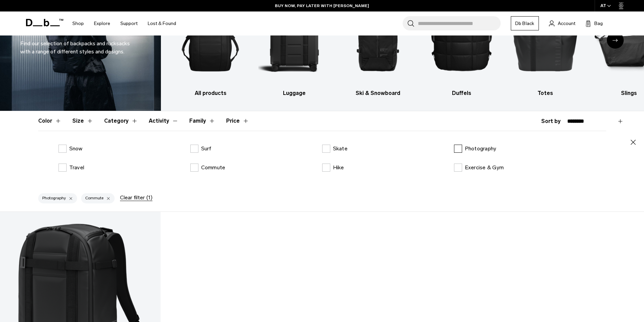 The height and width of the screenshot is (322, 644). Describe the element at coordinates (76, 149) in the screenshot. I see `p: Snow` at that location.